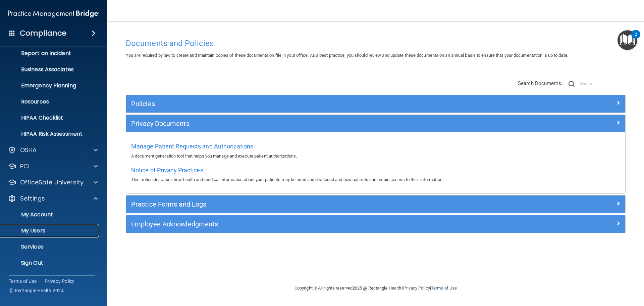  I want to click on img: ic-search.3b580494.png, so click(572, 84).